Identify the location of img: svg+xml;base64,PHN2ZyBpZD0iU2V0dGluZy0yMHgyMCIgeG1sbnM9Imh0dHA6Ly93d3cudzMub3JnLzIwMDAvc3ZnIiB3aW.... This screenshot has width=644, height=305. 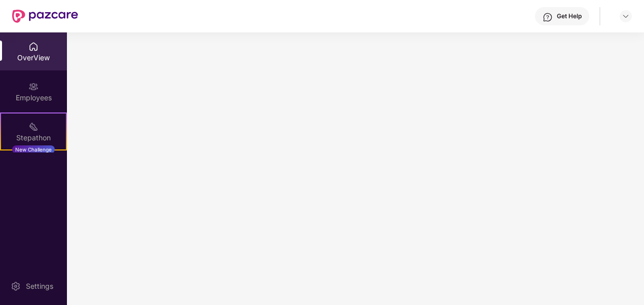
(16, 287).